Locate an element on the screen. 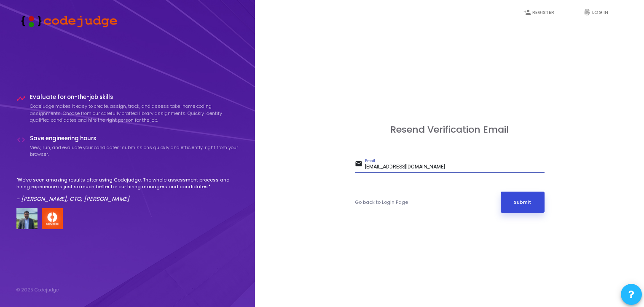 Image resolution: width=644 pixels, height=307 pixels. img: user image is located at coordinates (27, 218).